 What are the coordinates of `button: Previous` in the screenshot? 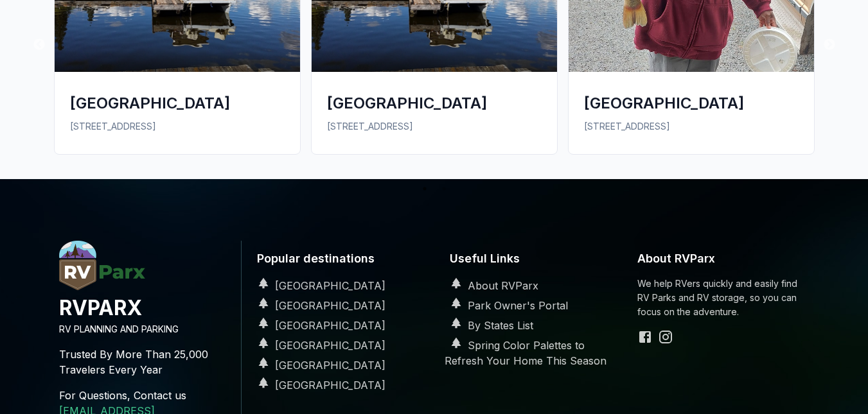 It's located at (39, 45).